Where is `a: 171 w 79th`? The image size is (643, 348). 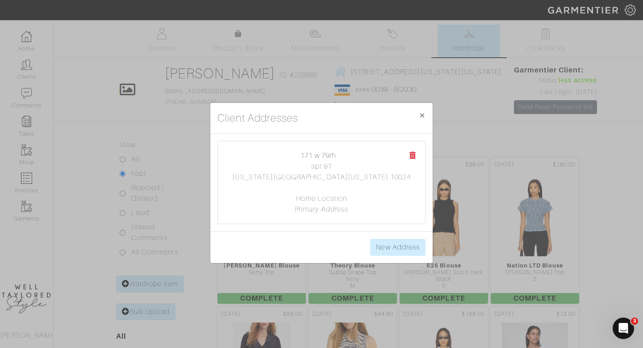 a: 171 w 79th is located at coordinates (319, 155).